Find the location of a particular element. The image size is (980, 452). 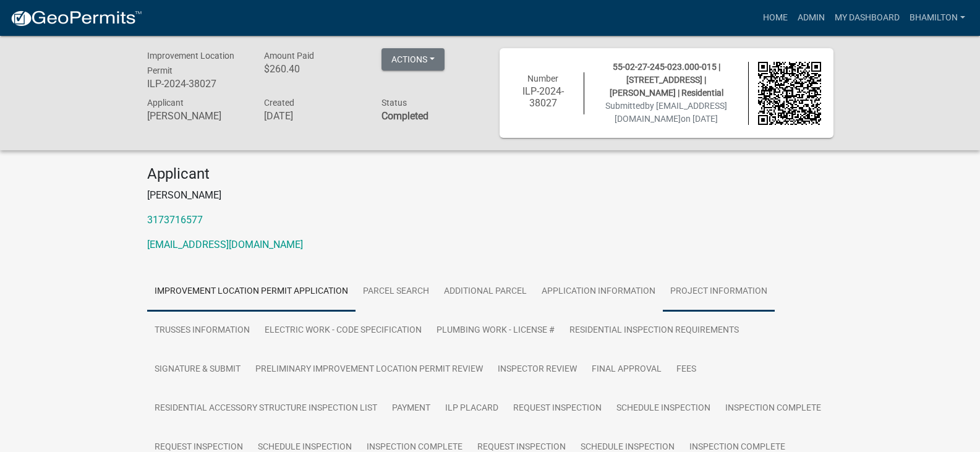

span: Amount Paid is located at coordinates (289, 56).